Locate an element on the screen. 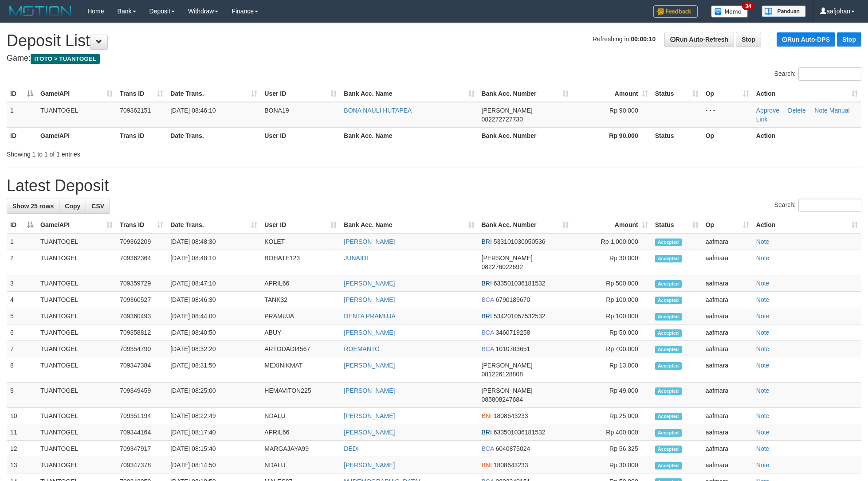 The image size is (868, 481). h1: Latest Deposit is located at coordinates (434, 186).